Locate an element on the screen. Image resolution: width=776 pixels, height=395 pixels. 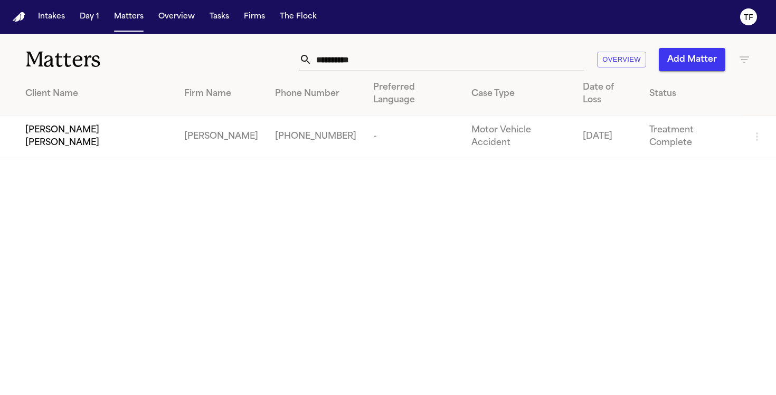
button: Matters is located at coordinates (129, 17).